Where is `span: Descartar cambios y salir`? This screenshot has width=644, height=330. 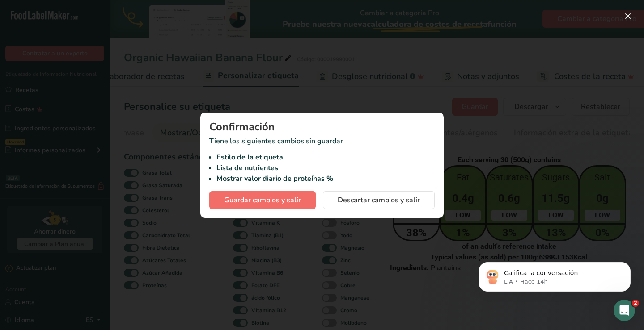 span: Descartar cambios y salir is located at coordinates (379, 200).